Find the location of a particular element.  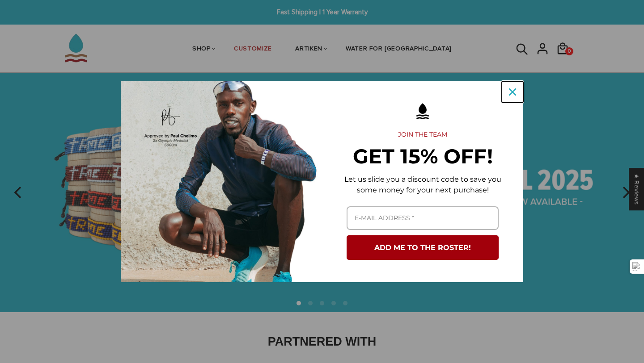

svg: close icon is located at coordinates (512, 92).